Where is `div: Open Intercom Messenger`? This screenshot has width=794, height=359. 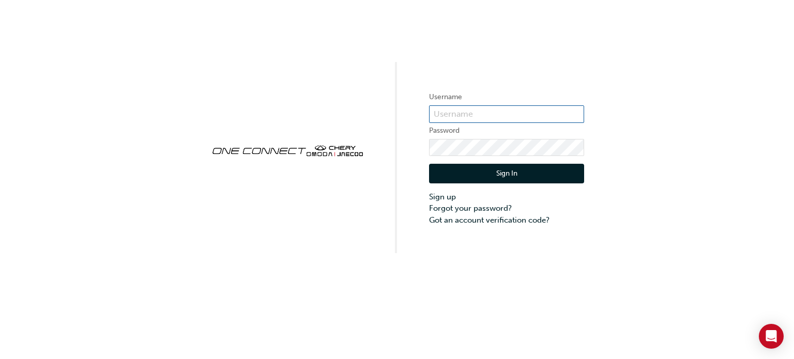 div: Open Intercom Messenger is located at coordinates (771, 337).